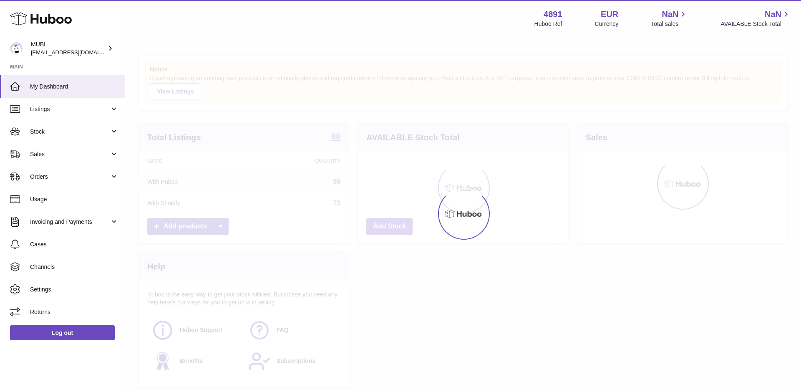  I want to click on span: AVAILABLE Stock Total, so click(756, 24).